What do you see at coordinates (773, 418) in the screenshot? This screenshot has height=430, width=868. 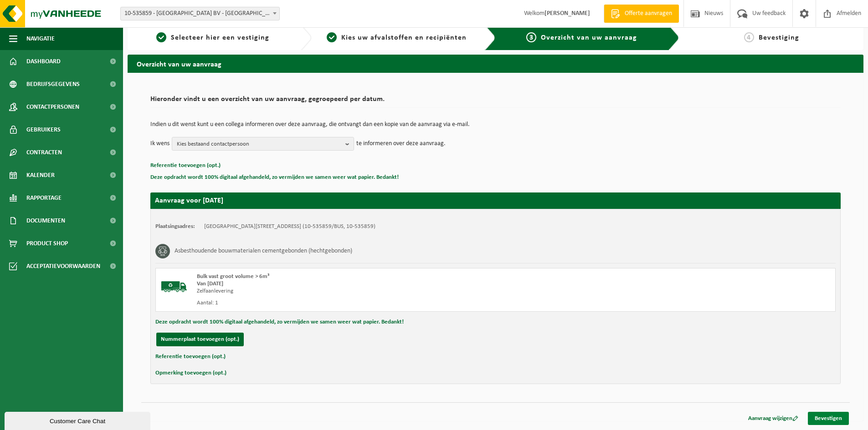 I see `a: Aanvraag wijzigen` at bounding box center [773, 418].